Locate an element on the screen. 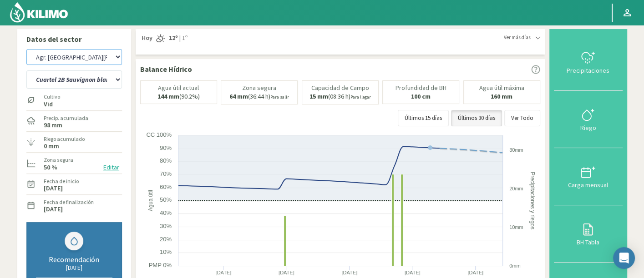 This screenshot has height=278, width=644. text: 30mm is located at coordinates (516, 150).